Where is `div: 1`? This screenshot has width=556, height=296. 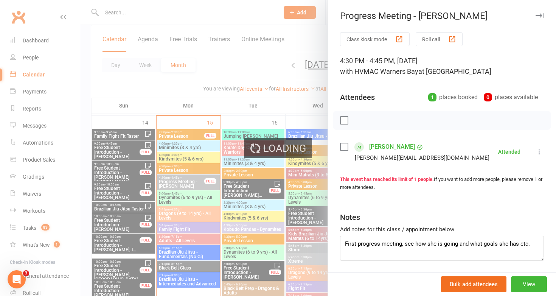 div: 1 is located at coordinates (433, 97).